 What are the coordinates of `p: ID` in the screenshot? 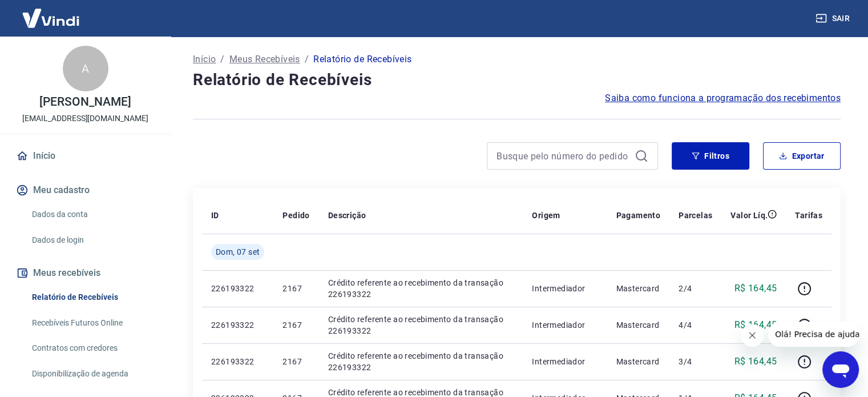 It's located at (215, 215).